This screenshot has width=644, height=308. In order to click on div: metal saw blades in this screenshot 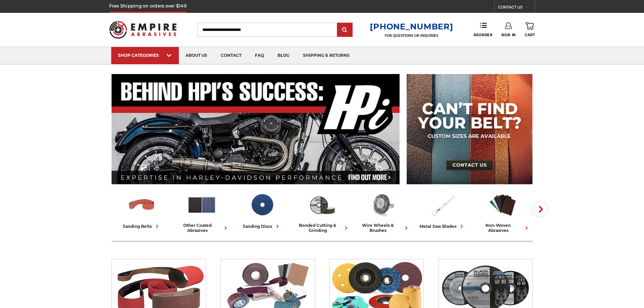, I will do `click(442, 226)`.